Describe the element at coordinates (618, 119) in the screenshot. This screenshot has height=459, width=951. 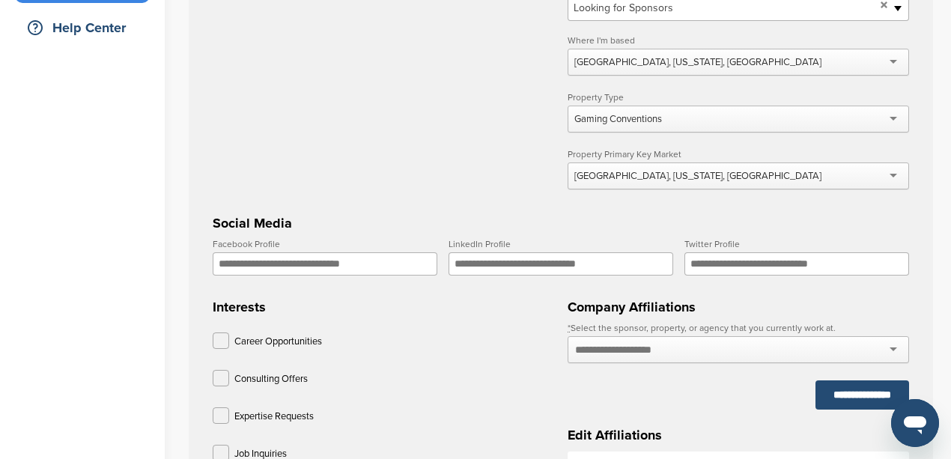
I see `div: Gaming Conventions` at that location.